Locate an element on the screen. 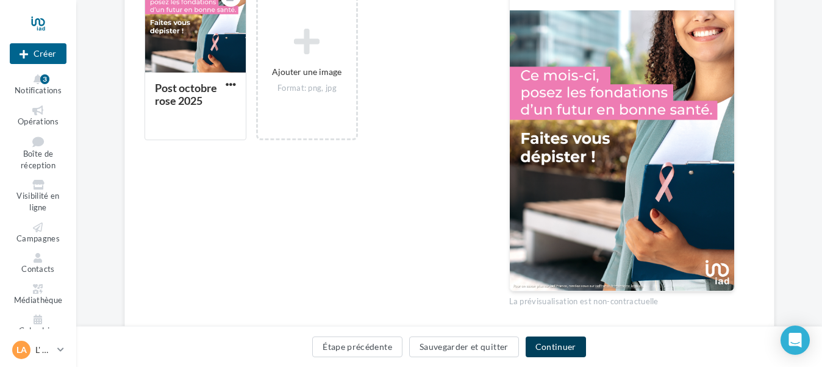 This screenshot has height=367, width=822. p: L' Ange Immobilier is located at coordinates (44, 350).